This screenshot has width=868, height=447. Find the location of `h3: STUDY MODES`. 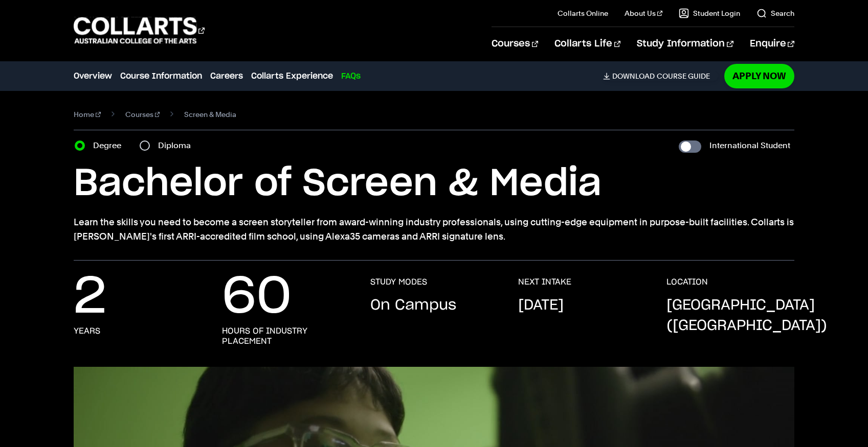

h3: STUDY MODES is located at coordinates (398, 282).